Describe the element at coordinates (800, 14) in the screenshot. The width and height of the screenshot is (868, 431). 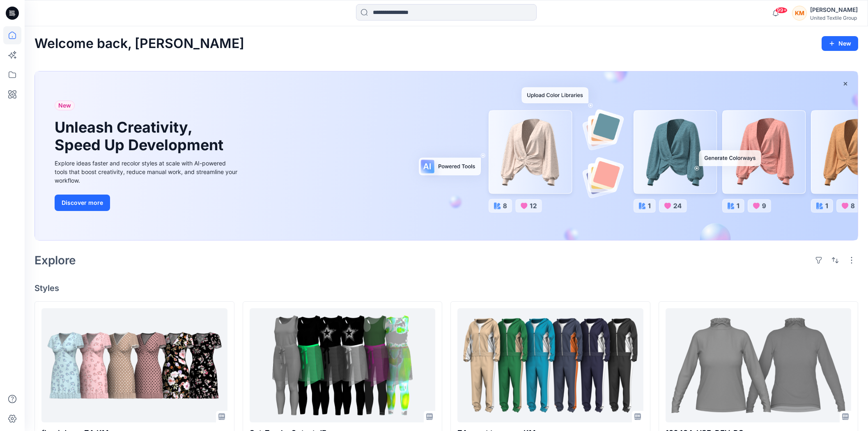
I see `div: KM` at that location.